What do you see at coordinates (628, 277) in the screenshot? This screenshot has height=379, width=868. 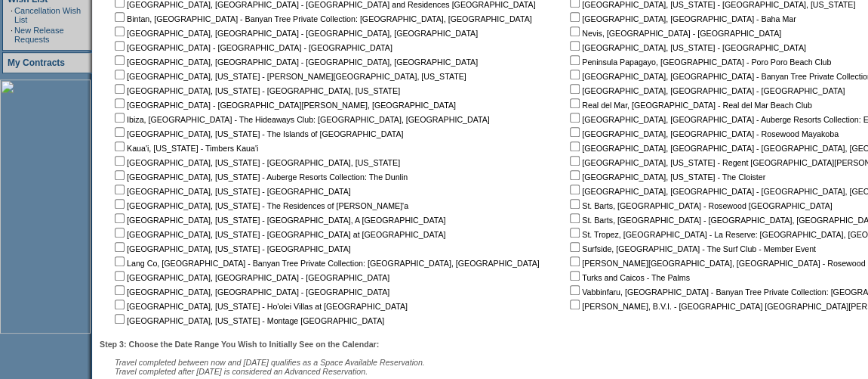 I see `nobr: Turks and Caicos - The Palms` at bounding box center [628, 277].